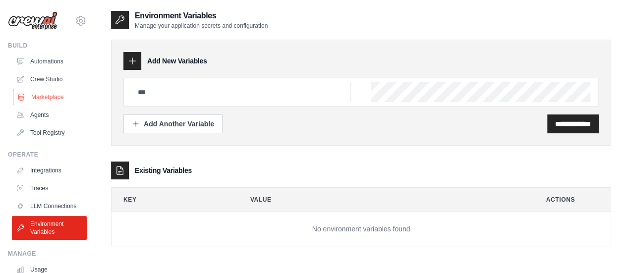 This screenshot has height=273, width=627. Describe the element at coordinates (382, 200) in the screenshot. I see `th: Value` at that location.